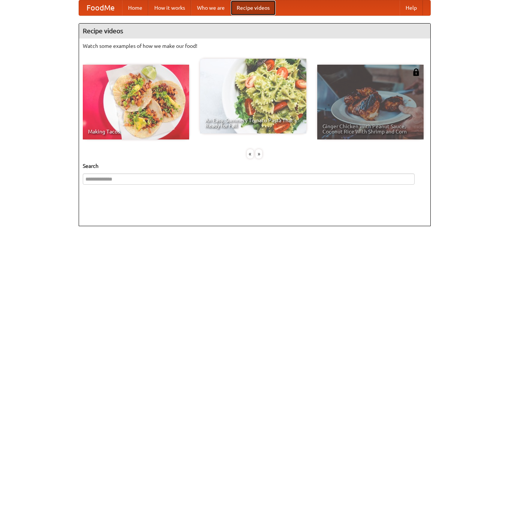  What do you see at coordinates (253, 123) in the screenshot?
I see `span: An Easy, Summery Tomato Pasta That's Ready for Fall` at bounding box center [253, 123].